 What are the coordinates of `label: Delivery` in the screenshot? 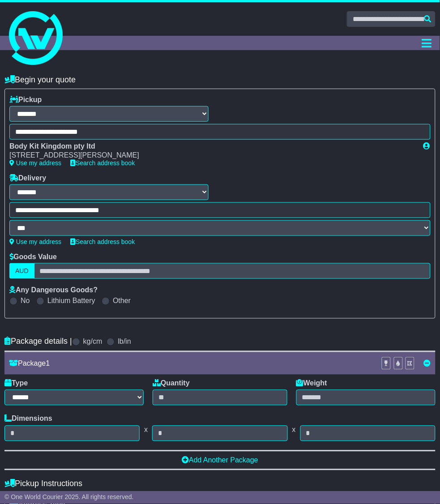 It's located at (28, 178).